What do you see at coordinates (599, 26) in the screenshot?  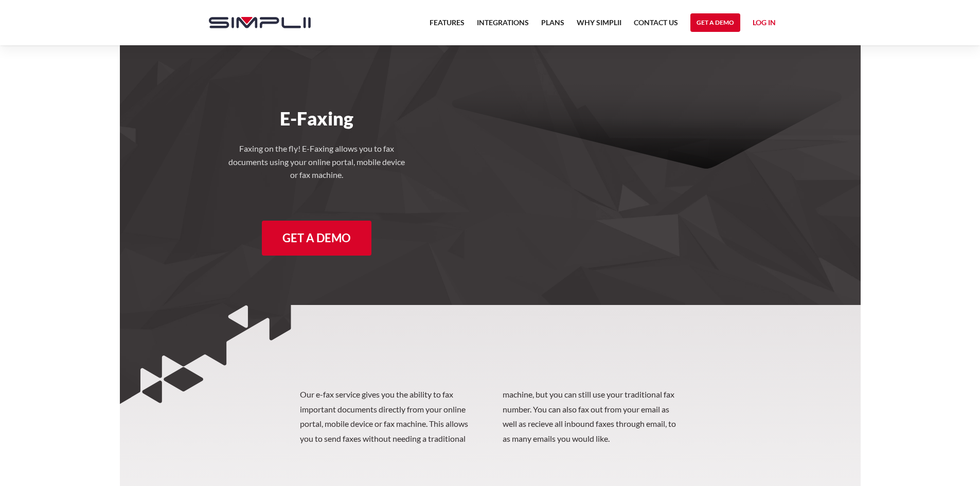 I see `a: Why Simplii` at bounding box center [599, 26].